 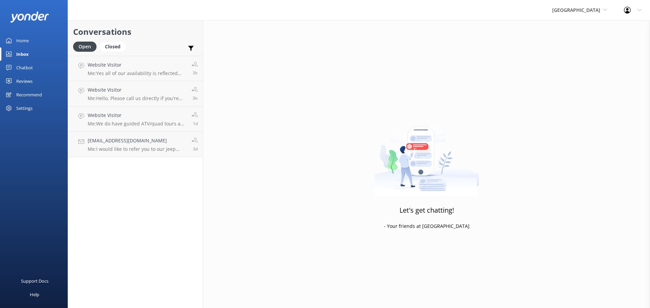 I want to click on a: Website VisitorMe:Yes all of our availability is reflected online on our website - reminder that ..., so click(x=135, y=68).